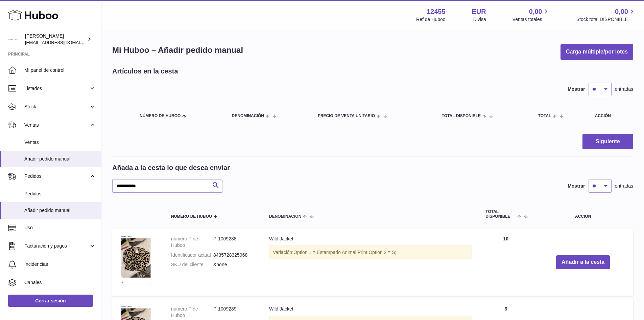  What do you see at coordinates (583, 262) in the screenshot?
I see `button: Añadir a la cesta` at bounding box center [583, 262].